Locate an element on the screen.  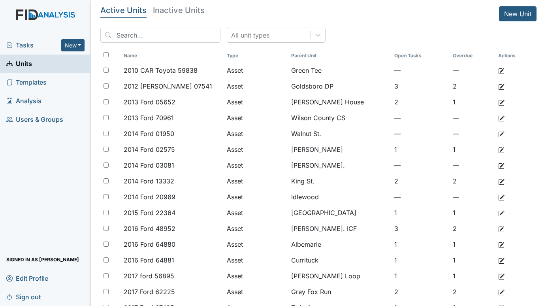
input: Toggle All Rows Selected is located at coordinates (106, 55).